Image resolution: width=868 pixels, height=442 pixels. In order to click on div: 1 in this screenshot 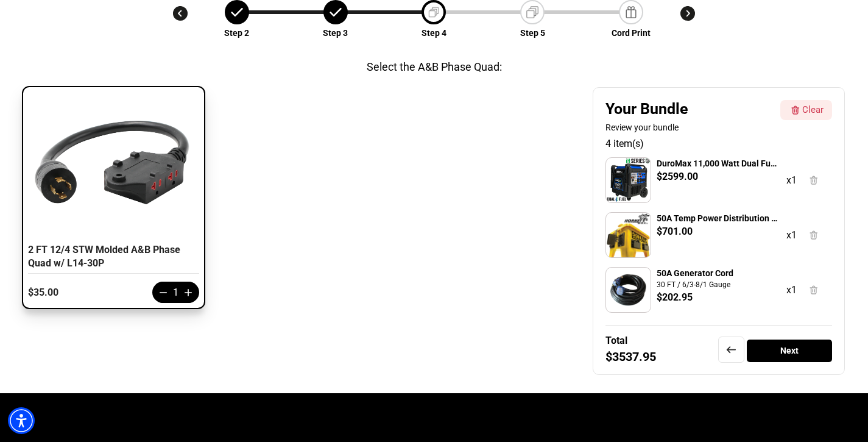, I will do `click(175, 293)`.